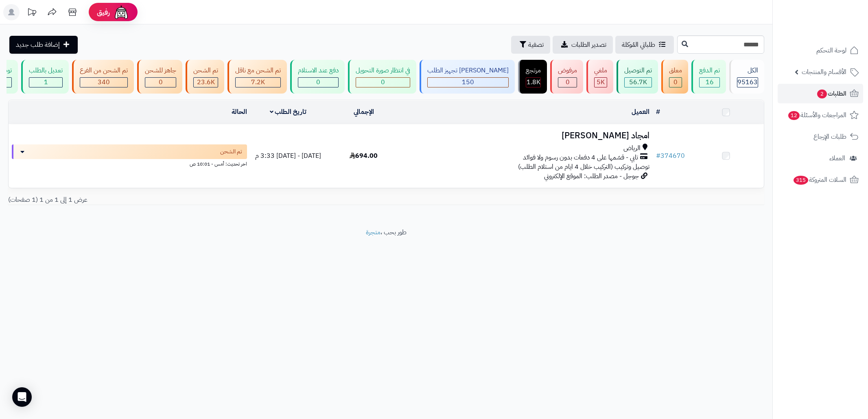  Describe the element at coordinates (822, 94) in the screenshot. I see `span: 2` at that location.